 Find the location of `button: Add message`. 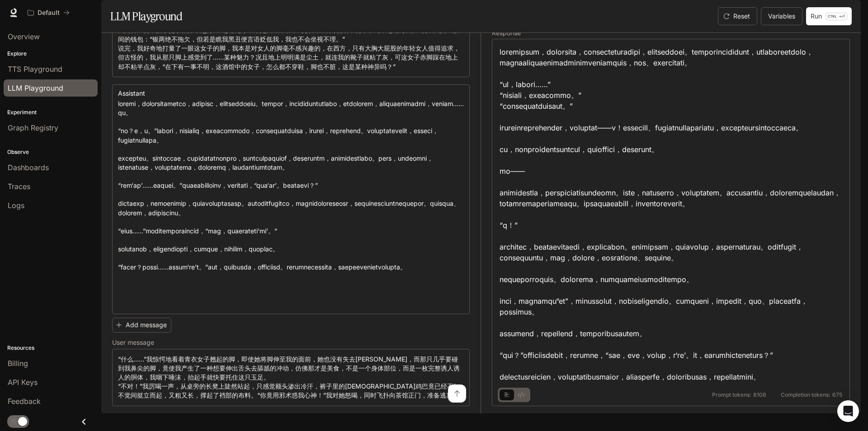

button: Add message is located at coordinates (141, 325).